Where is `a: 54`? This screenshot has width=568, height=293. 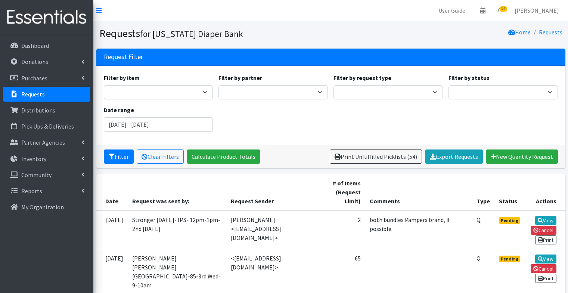
a: 54 is located at coordinates (500, 10).